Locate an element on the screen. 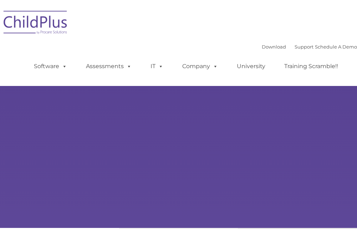  a: Schedule A Demo is located at coordinates (336, 47).